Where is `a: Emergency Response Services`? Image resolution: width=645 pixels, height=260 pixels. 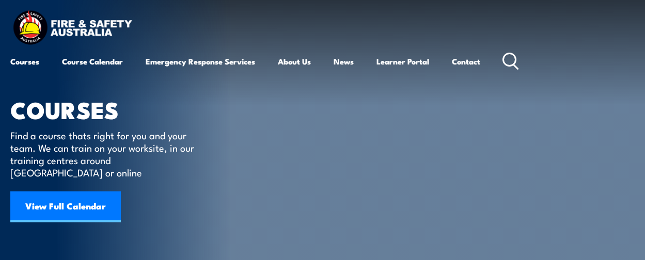 a: Emergency Response Services is located at coordinates (201, 61).